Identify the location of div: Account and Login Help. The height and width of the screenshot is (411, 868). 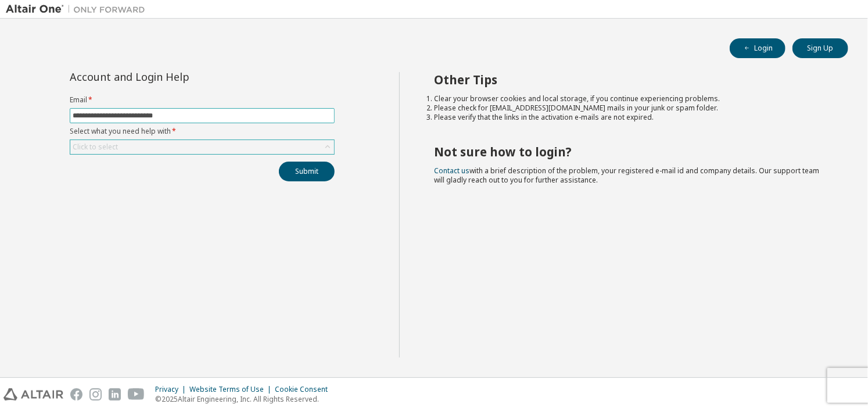
(176, 77).